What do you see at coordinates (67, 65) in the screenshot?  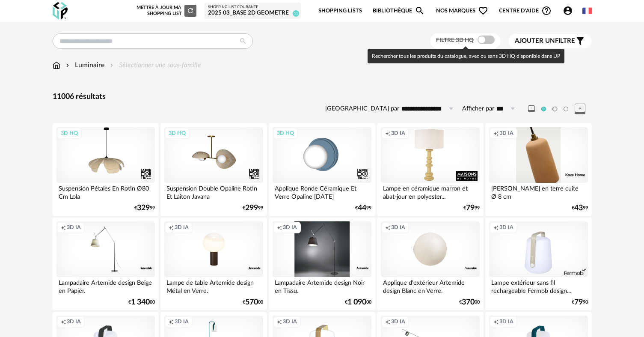 I see `img: svg+xml;base64,PHN2ZyB3aWR0aD0iMTYiIGhlaWdodD0iMTYiIHZpZXdCb3g9IjAgMCAxNiAxNiIgZmlsbD0ibm9uZSIgeG...` at bounding box center [67, 65].